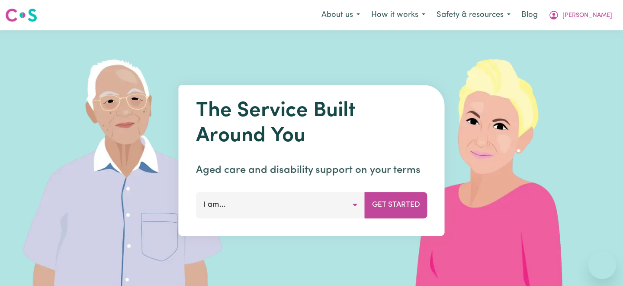  I want to click on button: About us, so click(341, 15).